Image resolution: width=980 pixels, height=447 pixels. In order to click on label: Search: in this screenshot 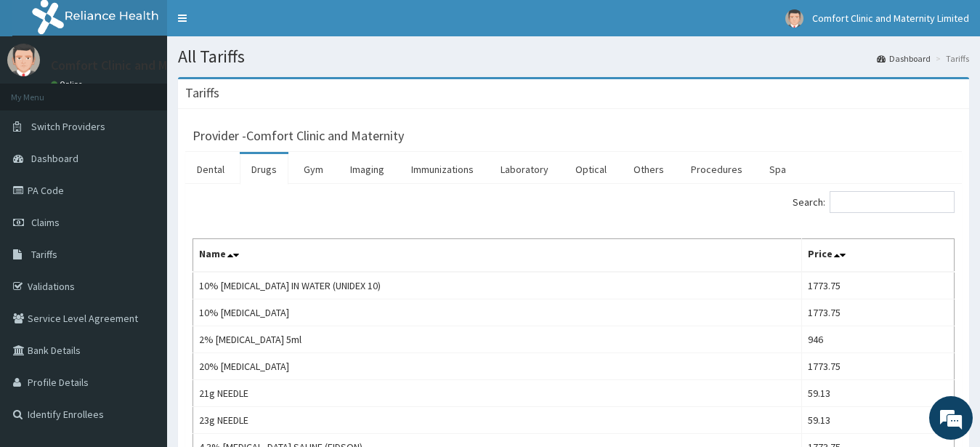, I will do `click(874, 202)`.